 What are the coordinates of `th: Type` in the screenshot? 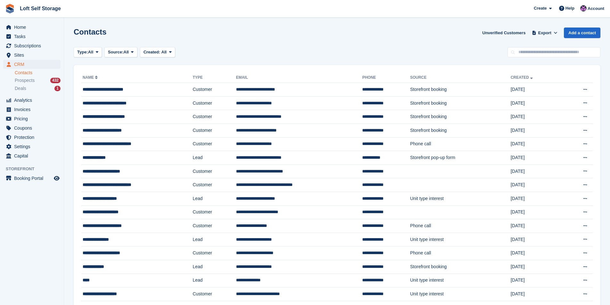 It's located at (214, 78).